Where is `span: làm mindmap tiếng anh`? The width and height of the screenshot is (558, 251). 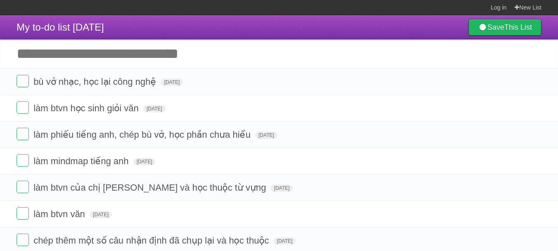
span: làm mindmap tiếng anh is located at coordinates (82, 161).